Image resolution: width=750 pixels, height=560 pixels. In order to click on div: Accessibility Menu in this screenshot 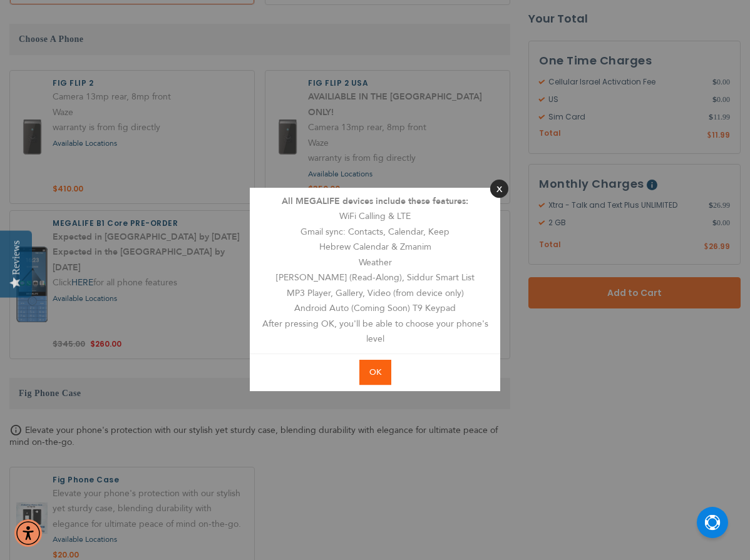, I will do `click(28, 533)`.